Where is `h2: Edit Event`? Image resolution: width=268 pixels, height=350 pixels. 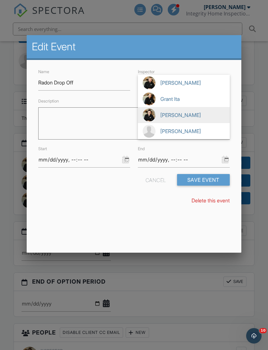
h2: Edit Event is located at coordinates (134, 47).